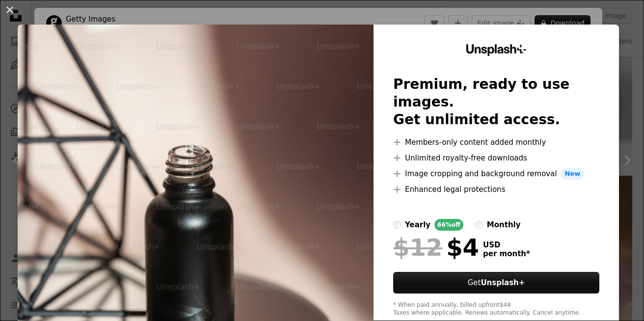 The height and width of the screenshot is (321, 644). Describe the element at coordinates (496, 142) in the screenshot. I see `li: Members-only content added monthly` at that location.